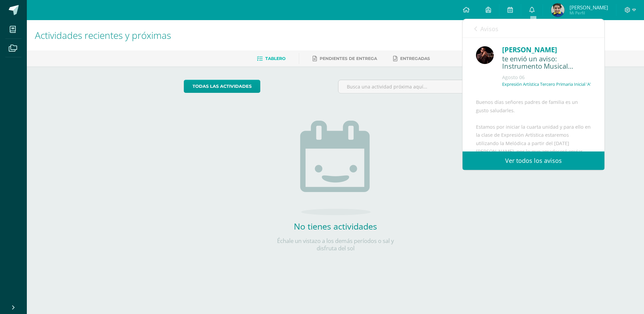 The height and width of the screenshot is (314, 644). What do you see at coordinates (546, 84) in the screenshot?
I see `p: Expresión Artística Tercero Primaria Inicial 'A'` at bounding box center [546, 84].